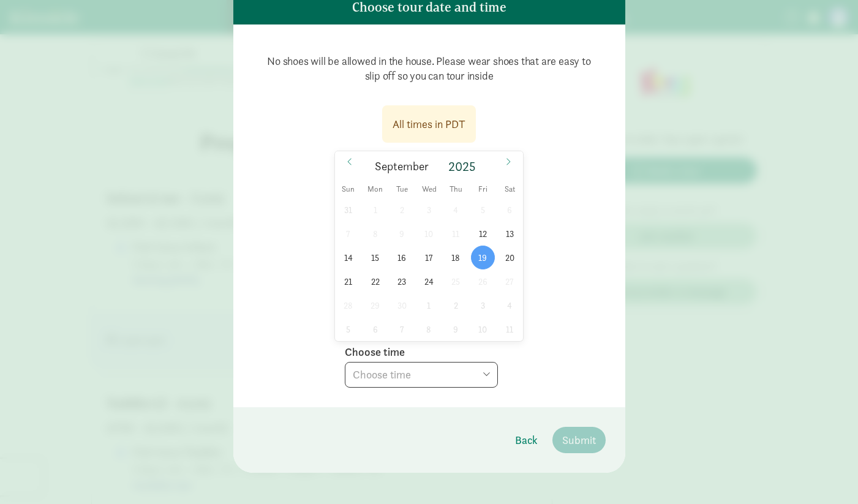 The height and width of the screenshot is (504, 858). Describe the element at coordinates (526, 440) in the screenshot. I see `button: Back` at that location.